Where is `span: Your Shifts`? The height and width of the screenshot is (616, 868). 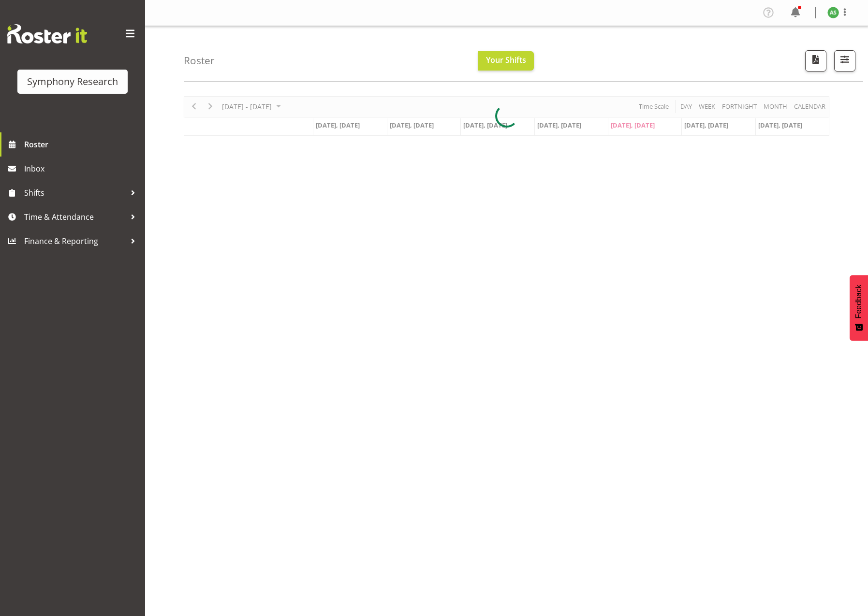
span: Your Shifts is located at coordinates (506, 60).